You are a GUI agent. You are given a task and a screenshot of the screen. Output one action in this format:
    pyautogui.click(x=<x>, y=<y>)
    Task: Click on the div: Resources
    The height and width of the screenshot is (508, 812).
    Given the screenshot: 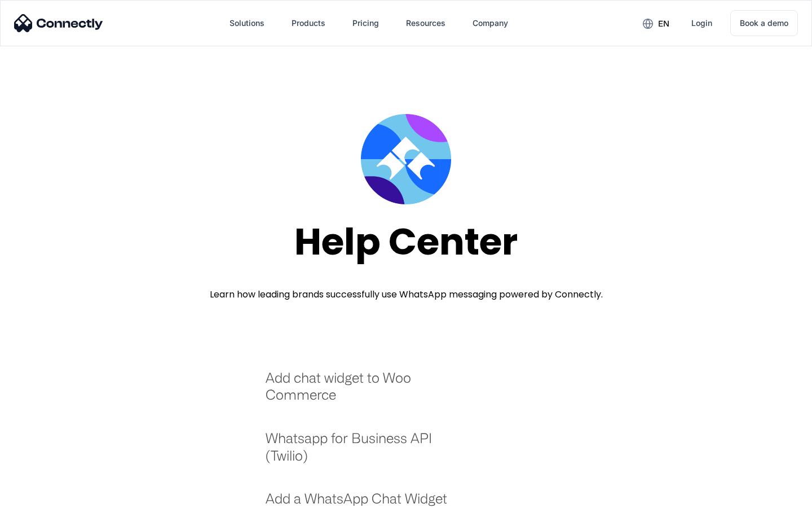 What is the action you would take?
    pyautogui.click(x=425, y=23)
    